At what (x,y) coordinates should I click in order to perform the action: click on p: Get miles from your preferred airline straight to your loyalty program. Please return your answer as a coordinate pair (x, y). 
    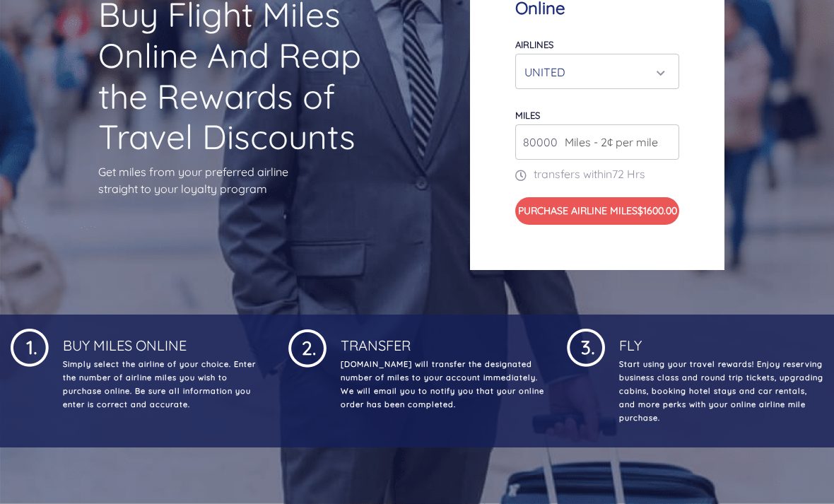
    Looking at the image, I should click on (231, 180).